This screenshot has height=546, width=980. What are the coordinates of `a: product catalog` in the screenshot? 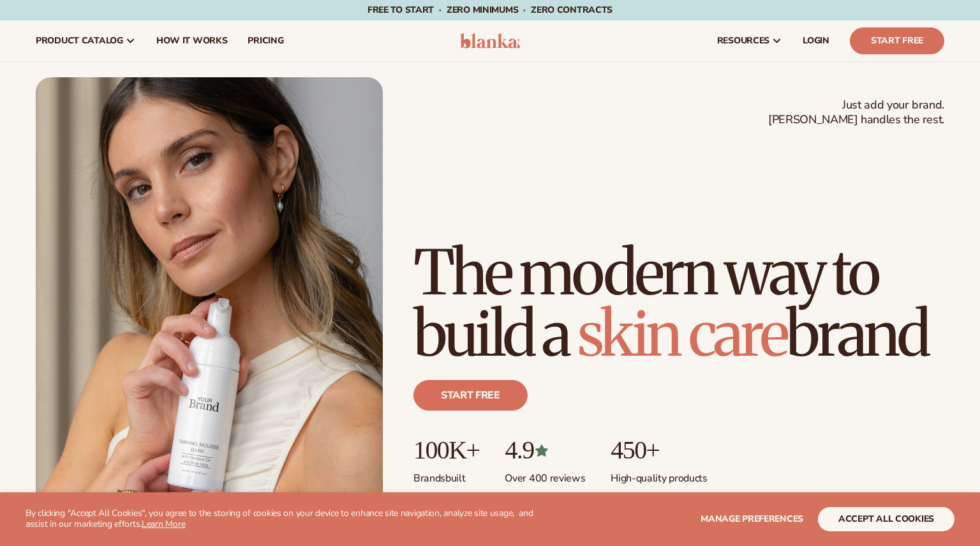 It's located at (85, 41).